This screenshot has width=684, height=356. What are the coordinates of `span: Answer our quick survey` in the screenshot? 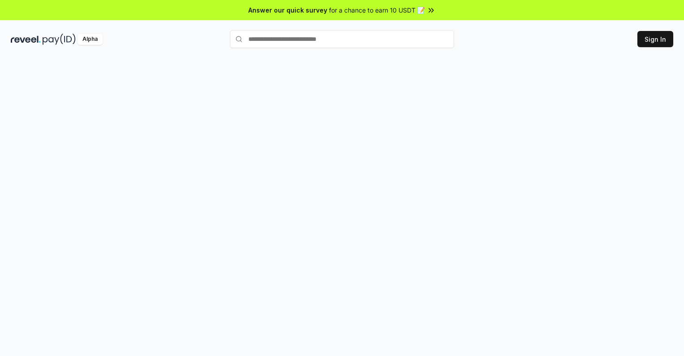 It's located at (288, 10).